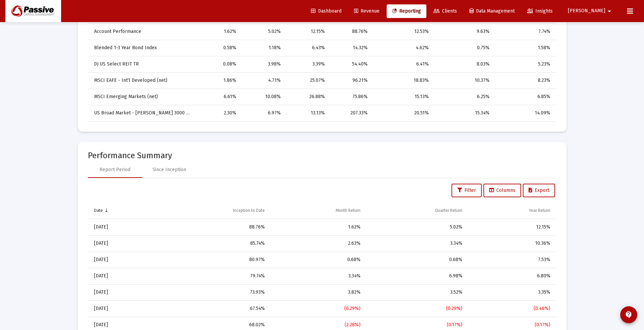 The image size is (644, 330). I want to click on div: 7.53%, so click(510, 259).